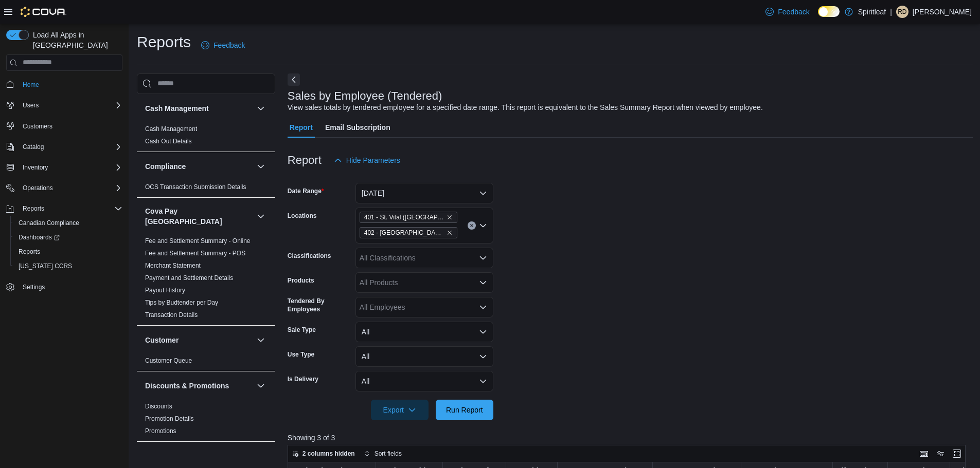 The height and width of the screenshot is (468, 980). I want to click on button: Customer, so click(261, 340).